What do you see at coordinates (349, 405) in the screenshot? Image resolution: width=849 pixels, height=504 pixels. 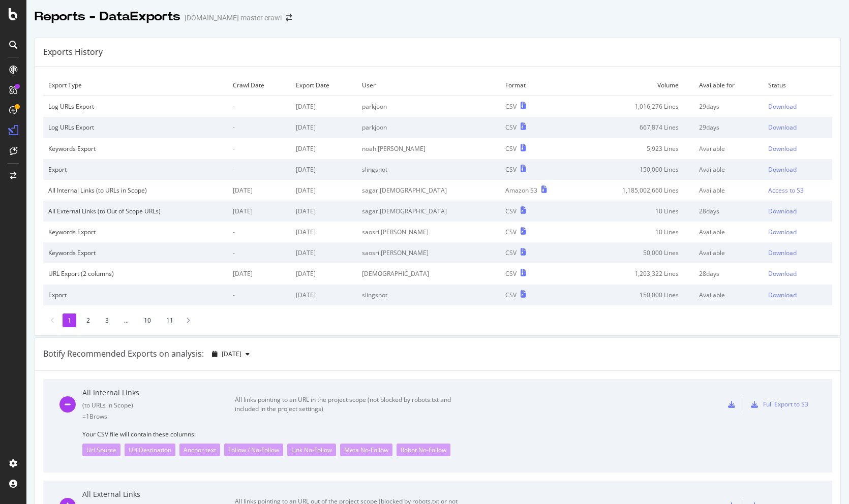 I see `div: All links pointing to an URL in the project scope (not blocked by robots.txt and included in the ...` at bounding box center [349, 405].